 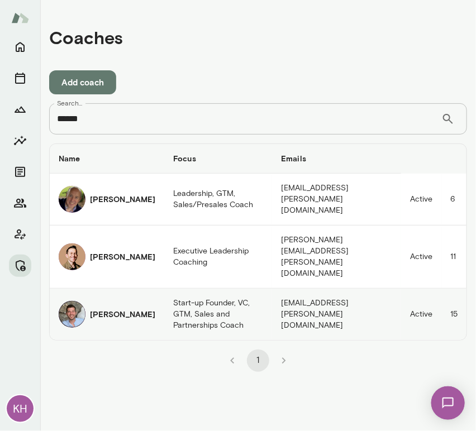 What do you see at coordinates (20, 266) in the screenshot?
I see `button: Manage` at bounding box center [20, 266].